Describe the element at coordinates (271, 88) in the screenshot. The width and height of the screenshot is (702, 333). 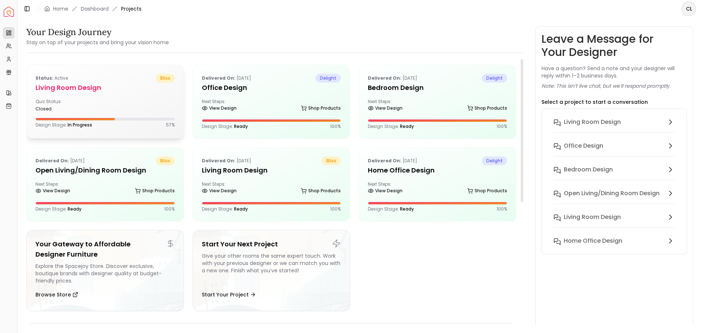
I see `h5: Office Design` at that location.